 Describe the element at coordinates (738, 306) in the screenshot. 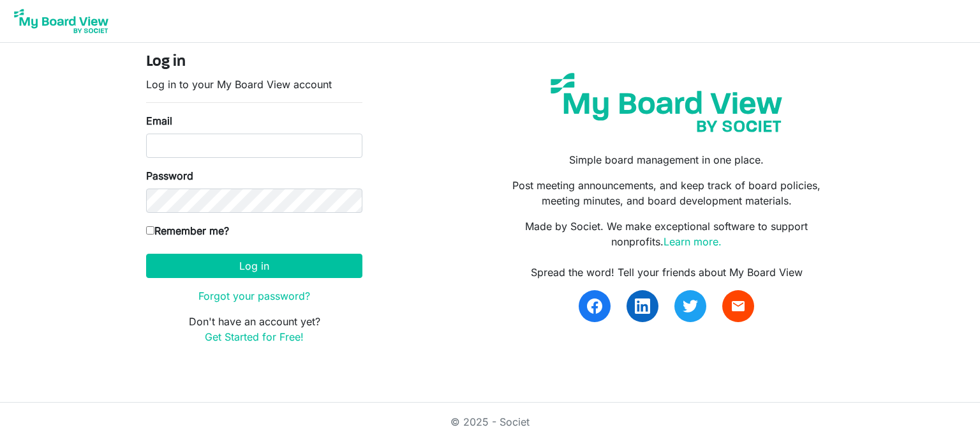

I see `a: email` at that location.